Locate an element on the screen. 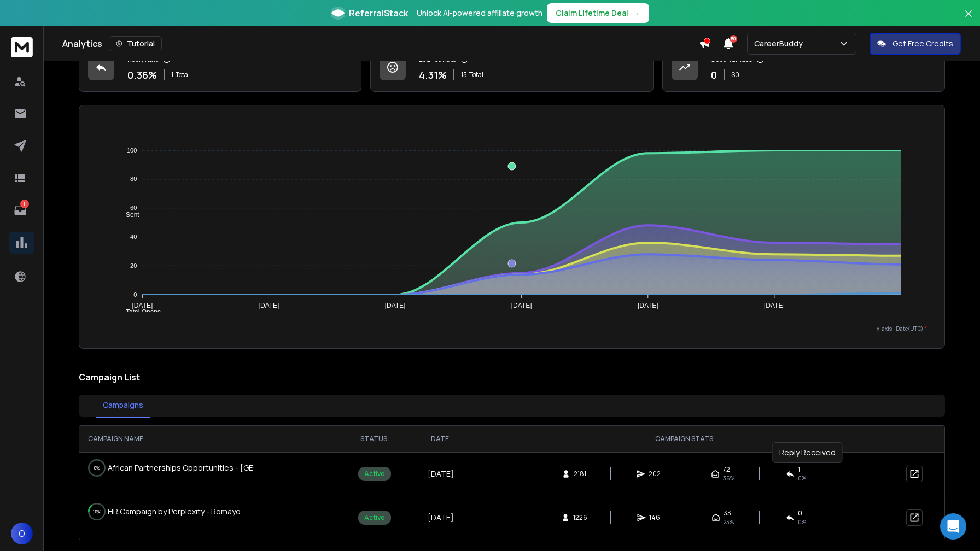  span: 72 is located at coordinates (726, 470).